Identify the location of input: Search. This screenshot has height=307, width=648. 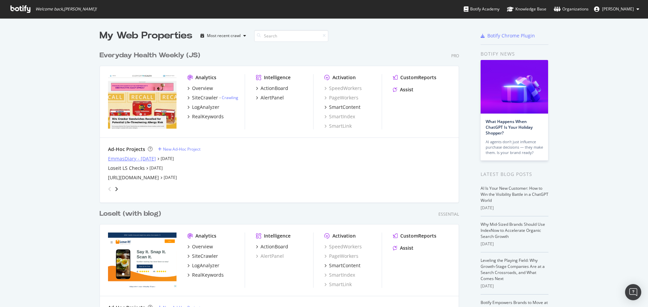
(291, 36).